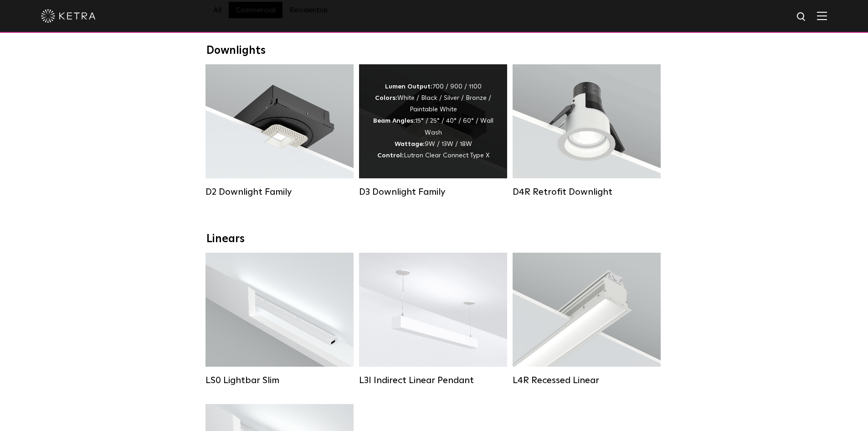  I want to click on img: search icon, so click(802, 17).